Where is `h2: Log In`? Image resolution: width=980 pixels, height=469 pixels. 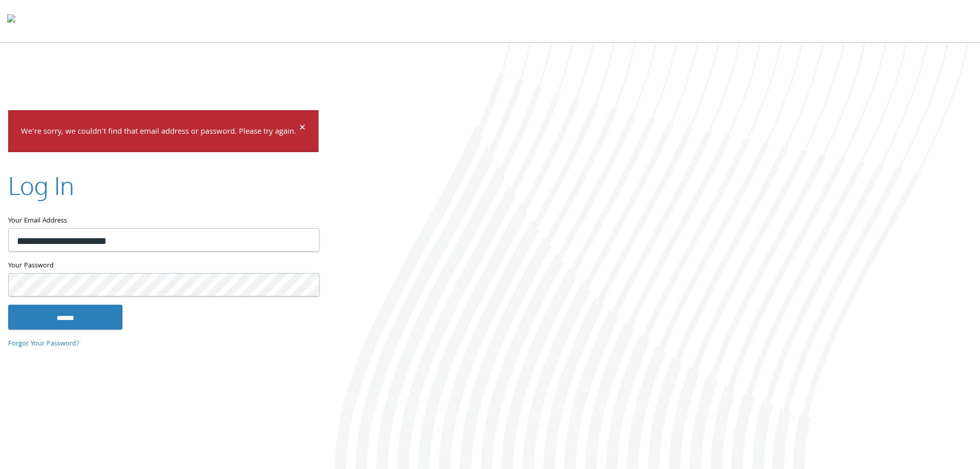
h2: Log In is located at coordinates (41, 185).